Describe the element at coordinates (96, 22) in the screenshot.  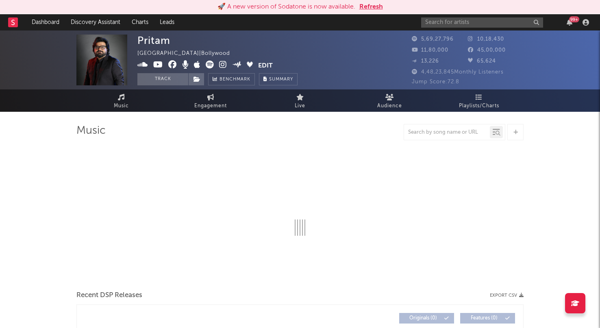
I see `a: Discovery Assistant` at that location.